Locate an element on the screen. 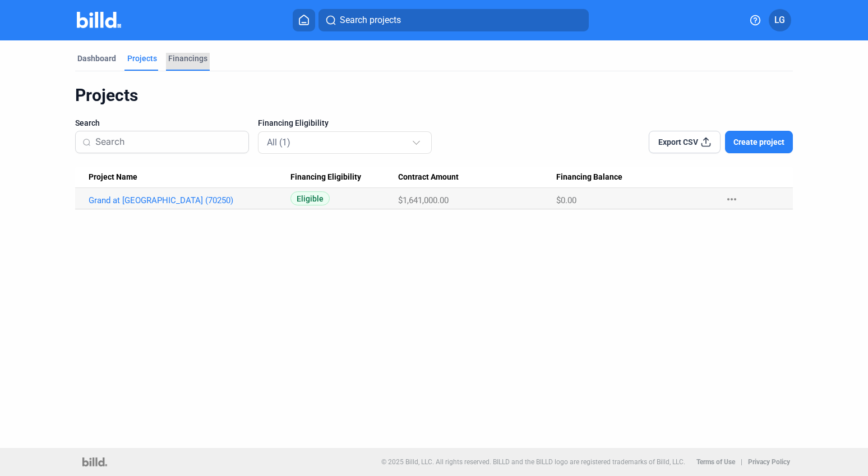 This screenshot has width=868, height=476. span: Search projects is located at coordinates (370, 20).